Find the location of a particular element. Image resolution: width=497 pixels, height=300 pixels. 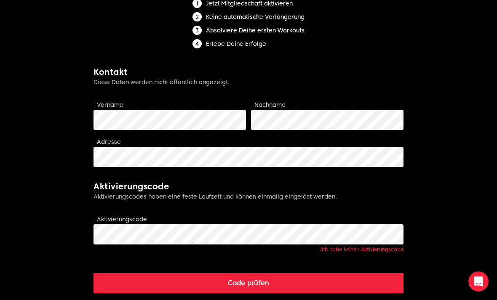

label: Nachname is located at coordinates (270, 105).